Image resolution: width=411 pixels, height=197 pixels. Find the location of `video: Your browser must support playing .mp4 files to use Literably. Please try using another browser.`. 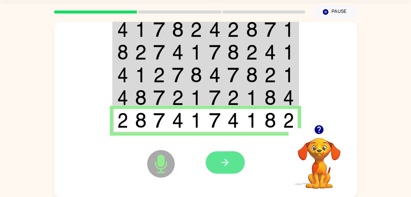

video: Your browser must support playing .mp4 files to use Literably. Please try using another browser. is located at coordinates (319, 159).